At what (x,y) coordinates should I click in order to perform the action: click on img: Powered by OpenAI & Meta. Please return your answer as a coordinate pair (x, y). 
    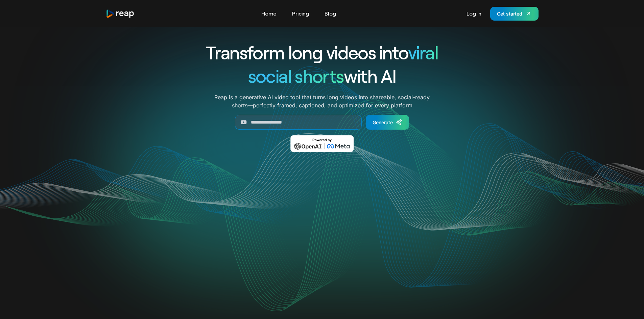
    Looking at the image, I should click on (322, 144).